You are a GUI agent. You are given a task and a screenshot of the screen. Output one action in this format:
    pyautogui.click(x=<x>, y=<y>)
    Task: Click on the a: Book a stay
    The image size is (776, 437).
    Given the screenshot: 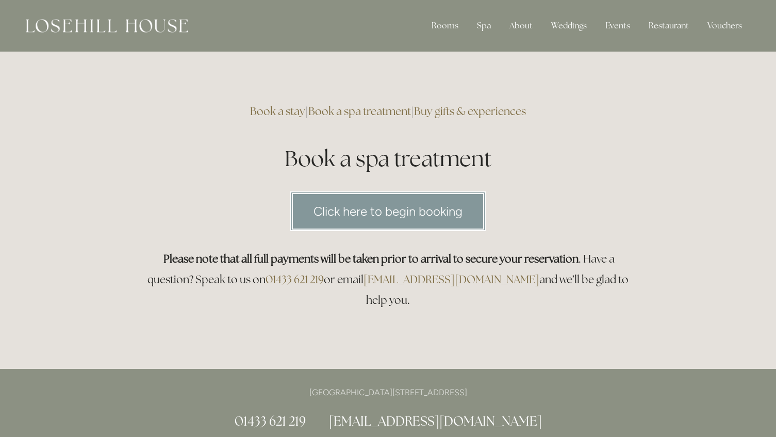 What is the action you would take?
    pyautogui.click(x=277, y=111)
    